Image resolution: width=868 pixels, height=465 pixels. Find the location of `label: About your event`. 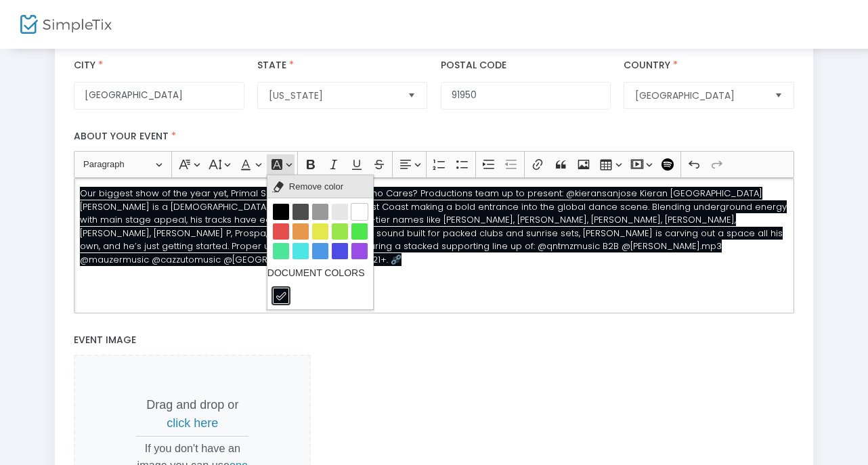

label: About your event is located at coordinates (434, 137).